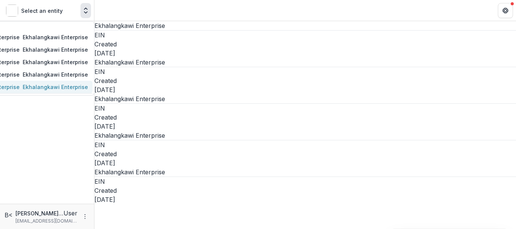 The width and height of the screenshot is (516, 229). Describe the element at coordinates (12, 11) in the screenshot. I see `img: Select an entity` at that location.